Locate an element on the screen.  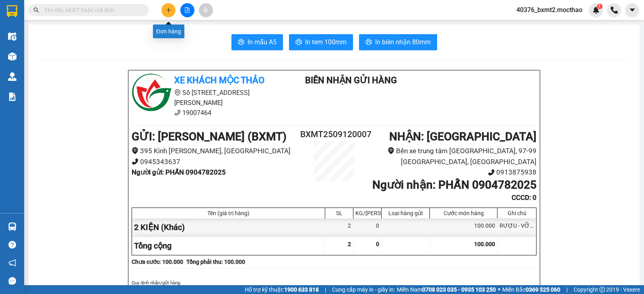
span: Tổng cộng is located at coordinates (152, 246).